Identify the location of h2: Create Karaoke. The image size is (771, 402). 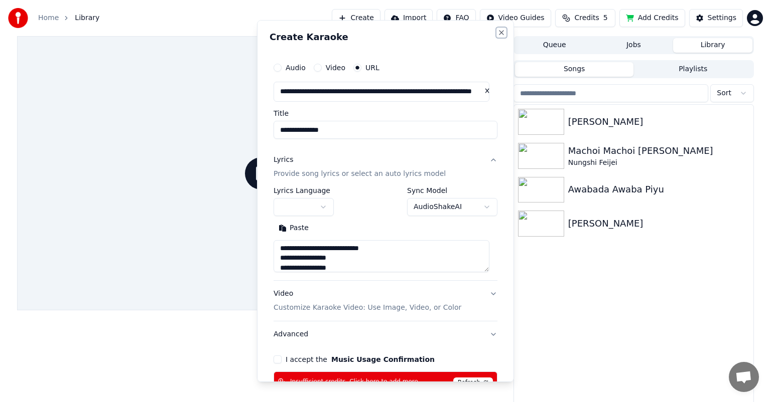
(385, 37).